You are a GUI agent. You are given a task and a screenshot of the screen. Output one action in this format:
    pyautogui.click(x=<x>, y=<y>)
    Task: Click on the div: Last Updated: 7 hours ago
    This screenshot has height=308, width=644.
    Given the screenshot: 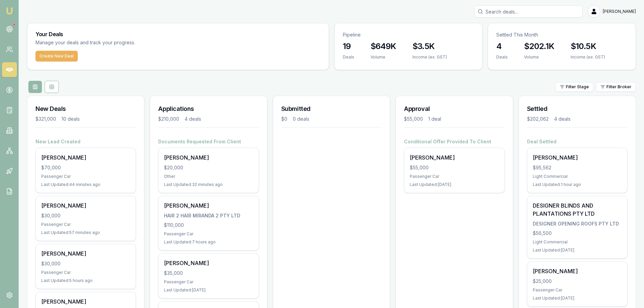 What is the action you would take?
    pyautogui.click(x=208, y=242)
    